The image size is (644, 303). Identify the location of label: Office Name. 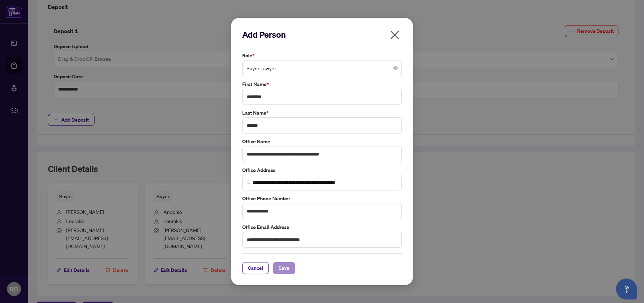
(322, 142).